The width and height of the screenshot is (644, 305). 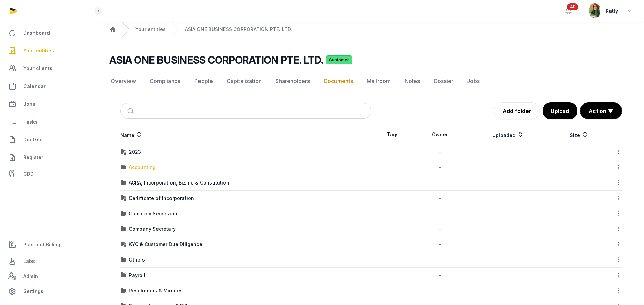 I want to click on a: Tasks, so click(x=49, y=122).